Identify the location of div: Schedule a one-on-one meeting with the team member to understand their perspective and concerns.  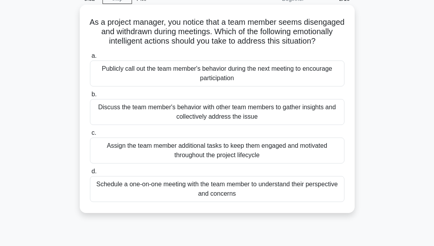
(217, 189).